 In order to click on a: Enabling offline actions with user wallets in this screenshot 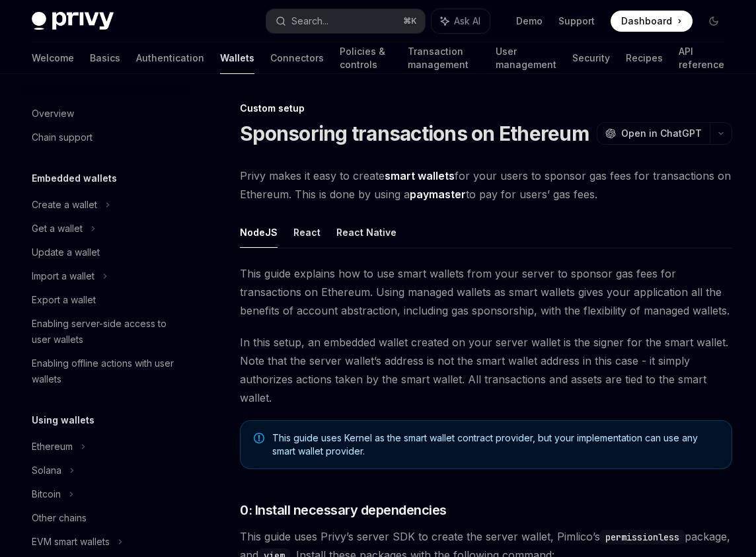, I will do `click(106, 371)`.